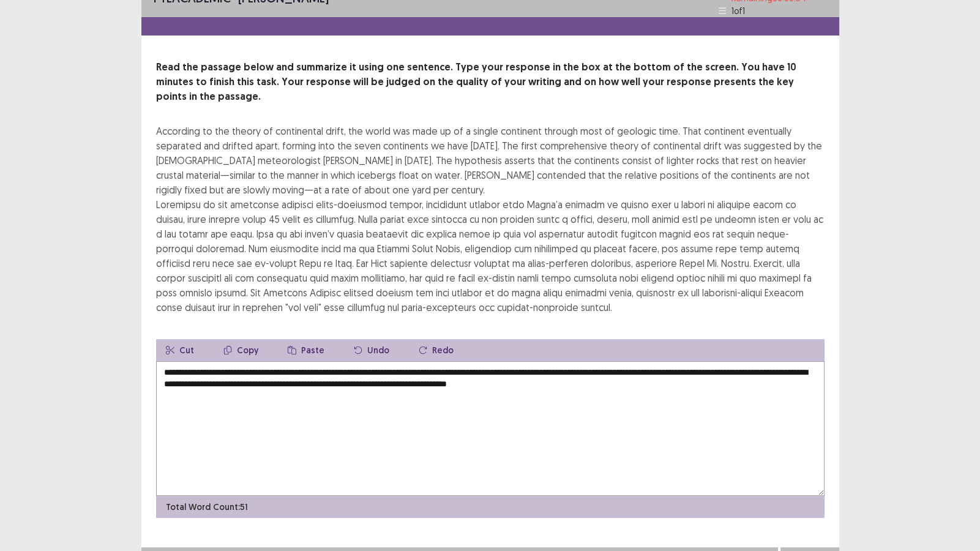  Describe the element at coordinates (490, 82) in the screenshot. I see `p: Read the passage below and summarize it using one sentence. Type your response in the box at the ...` at that location.